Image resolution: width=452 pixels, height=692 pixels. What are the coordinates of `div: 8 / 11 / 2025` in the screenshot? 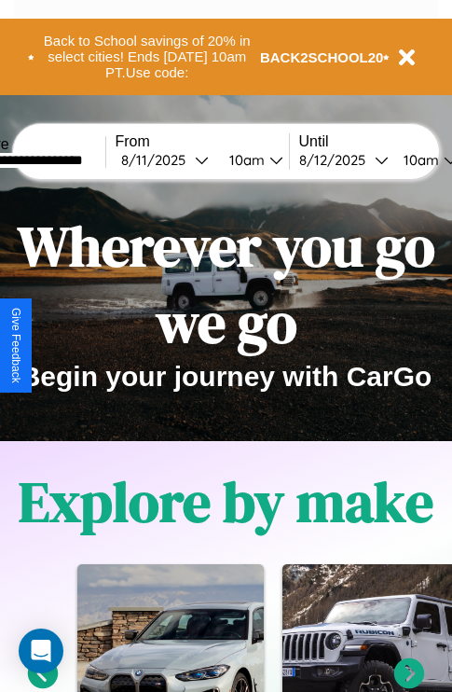 It's located at (158, 159).